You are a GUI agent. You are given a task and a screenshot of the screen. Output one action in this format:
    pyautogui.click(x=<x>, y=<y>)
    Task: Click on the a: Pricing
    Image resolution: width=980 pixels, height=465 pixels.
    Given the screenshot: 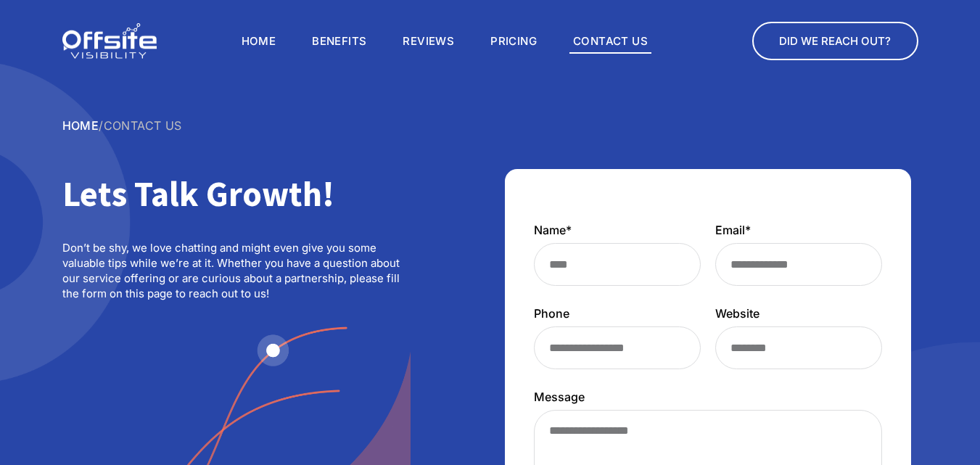 What is the action you would take?
    pyautogui.click(x=513, y=42)
    